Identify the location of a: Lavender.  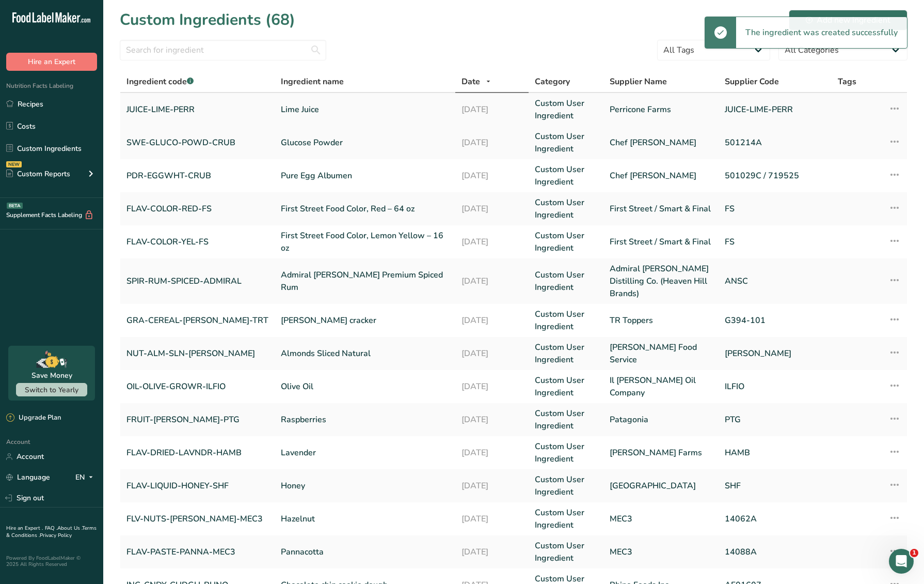
(365, 453).